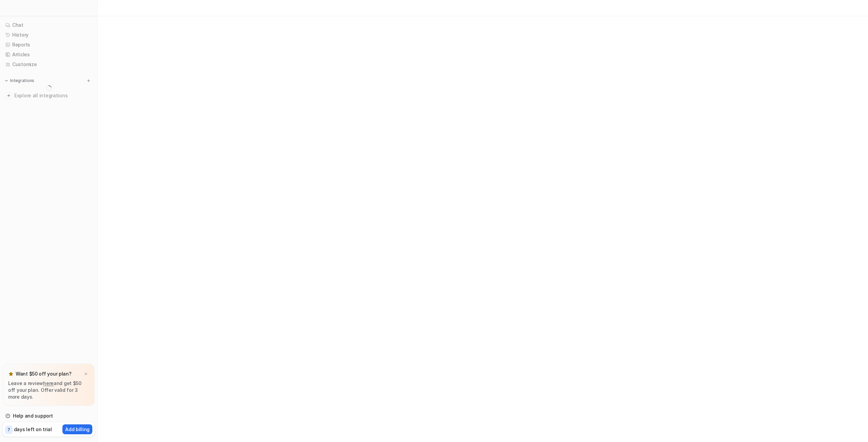  I want to click on p: Add billing, so click(77, 429).